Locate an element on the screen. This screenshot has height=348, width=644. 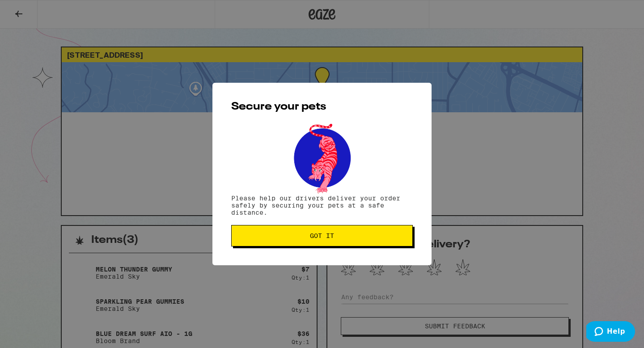
h2: Secure your pets is located at coordinates (322, 107).